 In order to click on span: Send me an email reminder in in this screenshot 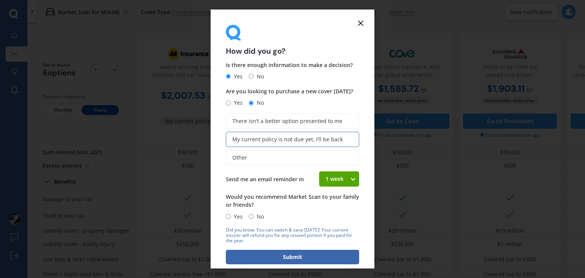, I will do `click(265, 179)`.